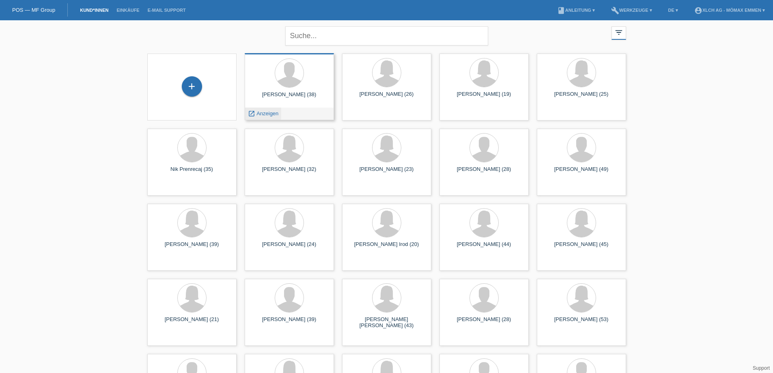  Describe the element at coordinates (730, 10) in the screenshot. I see `a: account_circleXLCH AG - Mömax Emmen ▾` at that location.